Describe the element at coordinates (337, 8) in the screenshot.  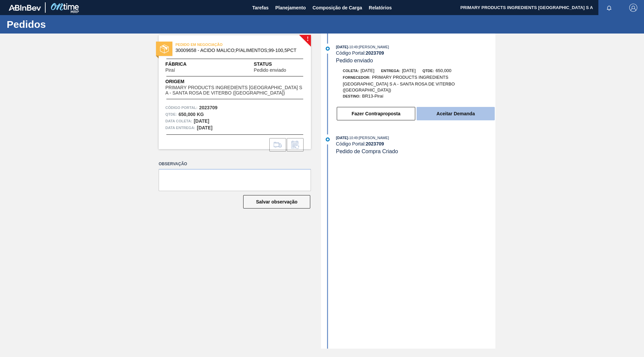
I see `span: Composição de Carga` at that location.